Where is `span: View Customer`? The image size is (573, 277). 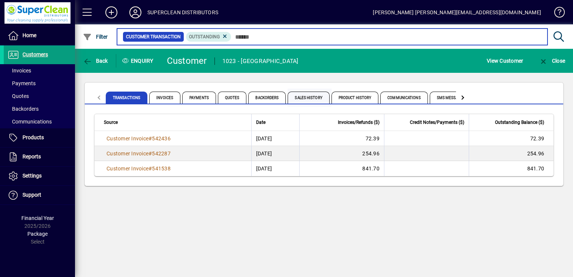 span: View Customer is located at coordinates (505, 61).